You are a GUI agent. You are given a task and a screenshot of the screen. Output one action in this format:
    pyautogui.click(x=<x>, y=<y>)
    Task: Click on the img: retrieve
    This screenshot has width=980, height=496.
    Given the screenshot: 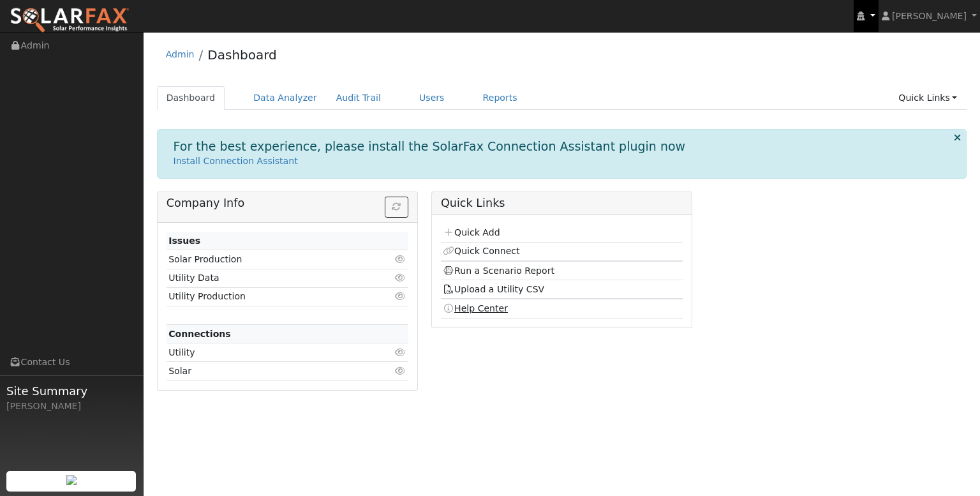 What is the action you would take?
    pyautogui.click(x=72, y=480)
    